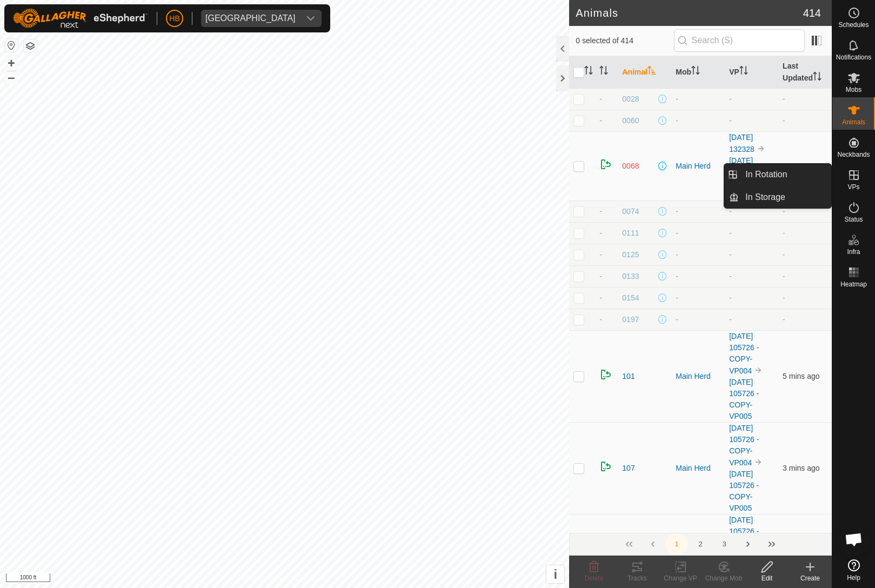 The width and height of the screenshot is (875, 588). What do you see at coordinates (555, 575) in the screenshot?
I see `span: i` at bounding box center [555, 575].